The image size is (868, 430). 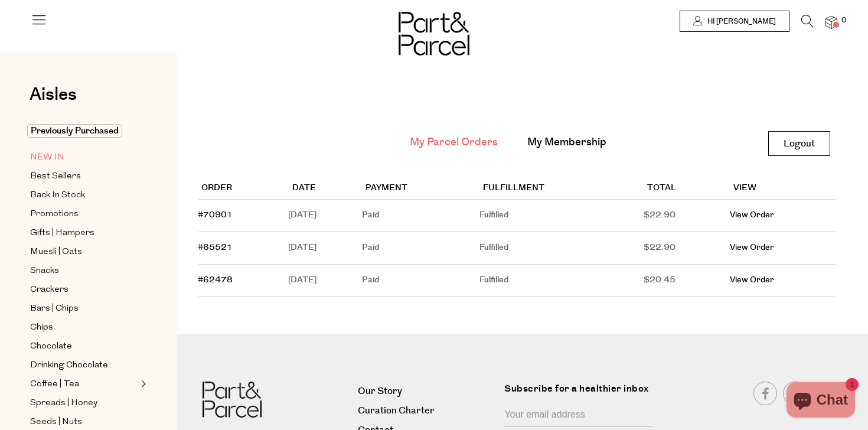 What do you see at coordinates (843, 21) in the screenshot?
I see `span: 0` at bounding box center [843, 21].